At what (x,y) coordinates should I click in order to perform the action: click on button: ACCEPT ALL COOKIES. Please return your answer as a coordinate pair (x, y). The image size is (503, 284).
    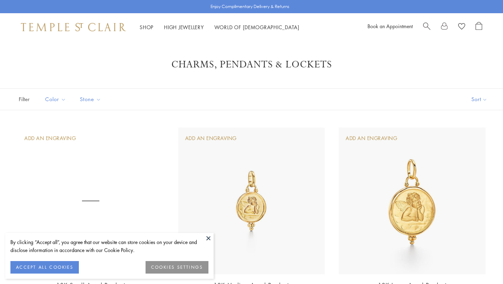
    Looking at the image, I should click on (44, 267).